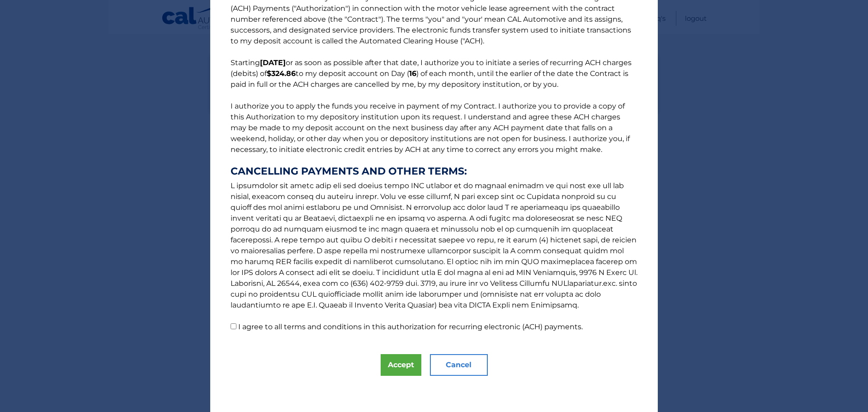 This screenshot has width=868, height=412. I want to click on label: I agree to all terms and conditions in this authorization for recurring electronic (ACH) payments., so click(410, 327).